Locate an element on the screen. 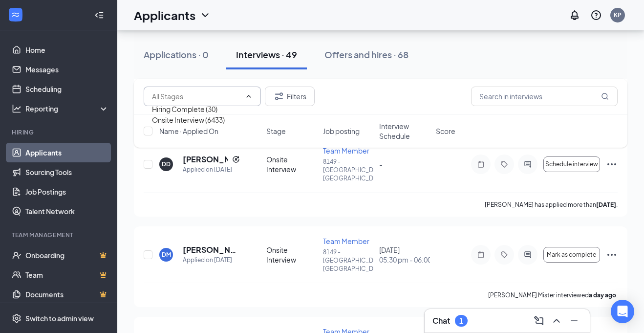  span: Mark as complete is located at coordinates (571, 255).